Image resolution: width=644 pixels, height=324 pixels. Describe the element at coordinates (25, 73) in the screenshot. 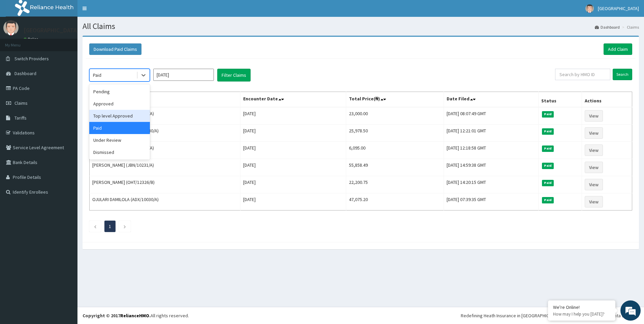

I see `span: Dashboard` at that location.